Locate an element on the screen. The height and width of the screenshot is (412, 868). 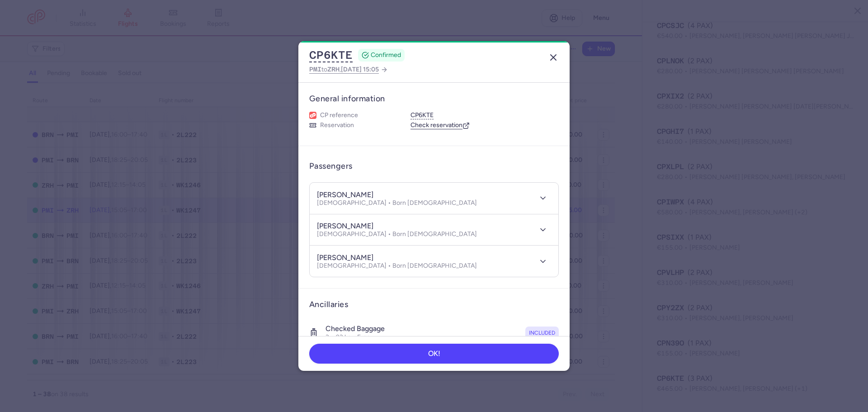
h3: Ancillaries is located at coordinates (434, 304).